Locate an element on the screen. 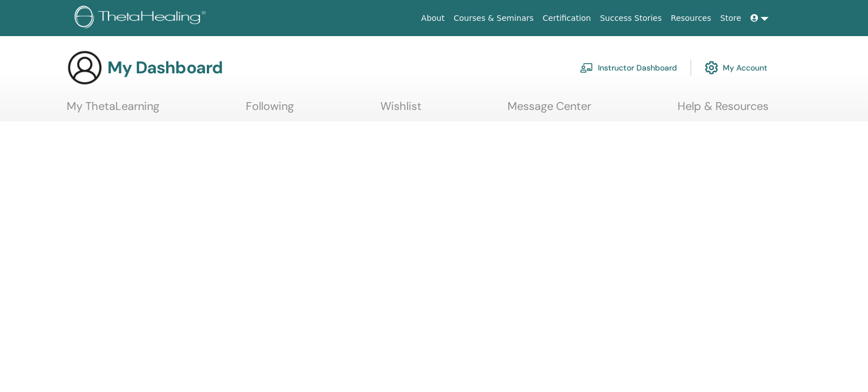 This screenshot has width=868, height=392. a: Wishlist is located at coordinates (401, 110).